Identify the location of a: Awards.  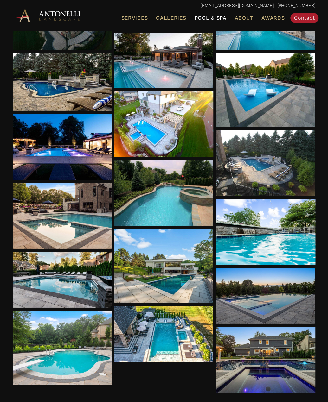
(273, 18).